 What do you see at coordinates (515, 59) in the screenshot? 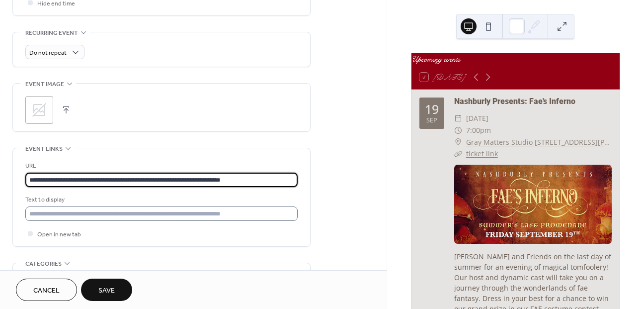
I see `div: Upcoming events` at bounding box center [515, 59].